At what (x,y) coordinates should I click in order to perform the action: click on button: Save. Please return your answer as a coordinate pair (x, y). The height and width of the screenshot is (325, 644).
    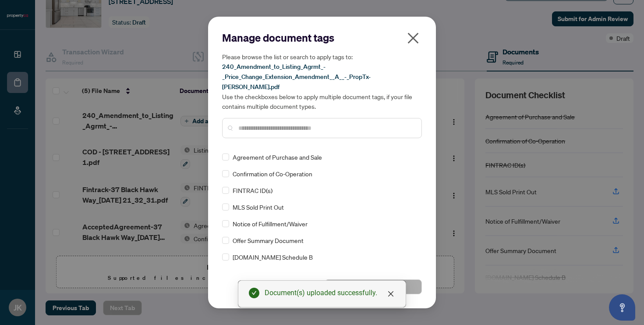
    Looking at the image, I should click on (373, 287).